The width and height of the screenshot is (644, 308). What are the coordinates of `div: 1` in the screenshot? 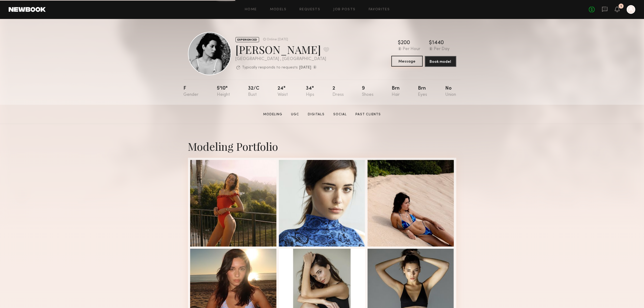 It's located at (621, 6).